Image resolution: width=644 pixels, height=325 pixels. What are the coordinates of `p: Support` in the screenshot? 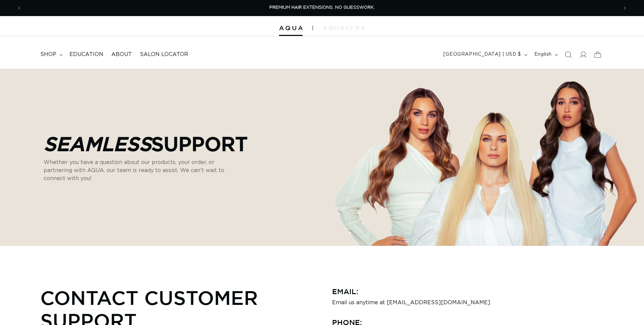 It's located at (146, 143).